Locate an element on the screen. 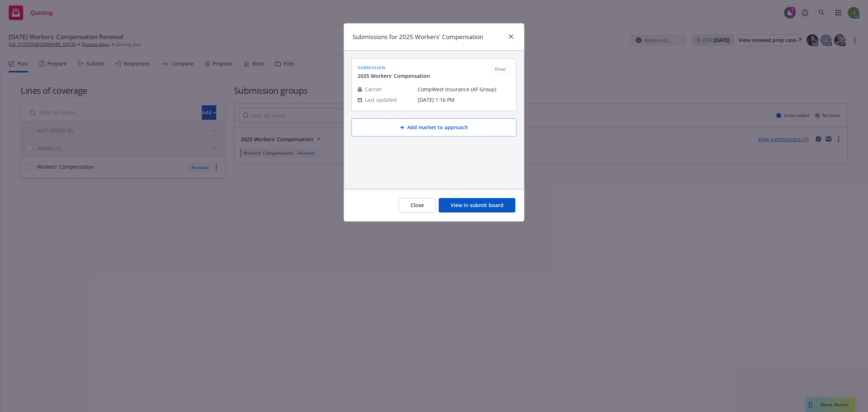 The image size is (868, 412). span: Carrier is located at coordinates (373, 89).